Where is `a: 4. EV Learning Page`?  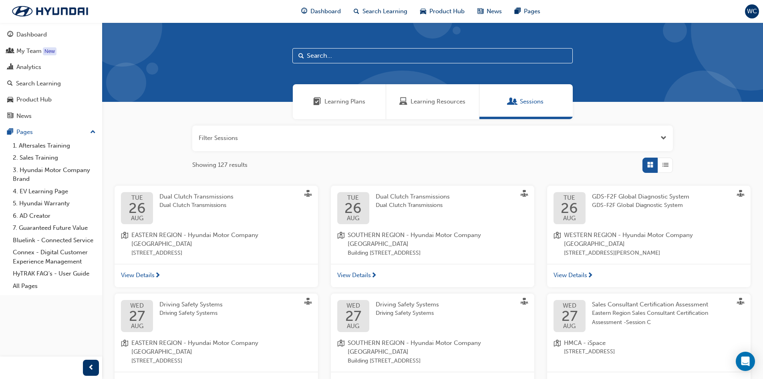
a: 4. EV Learning Page is located at coordinates (54, 191).